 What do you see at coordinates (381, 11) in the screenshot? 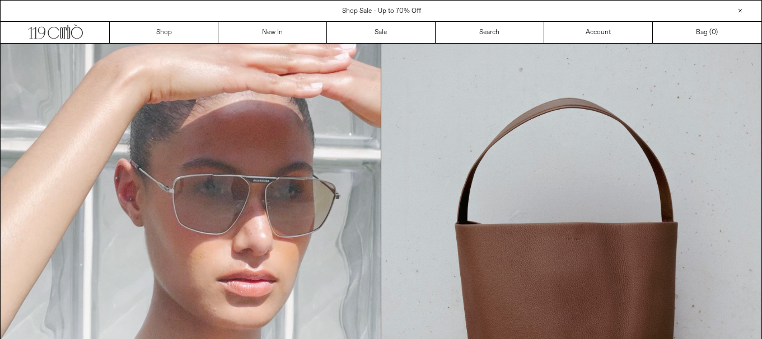
I see `span: Shop Sale - Up to 70% Off` at bounding box center [381, 11].